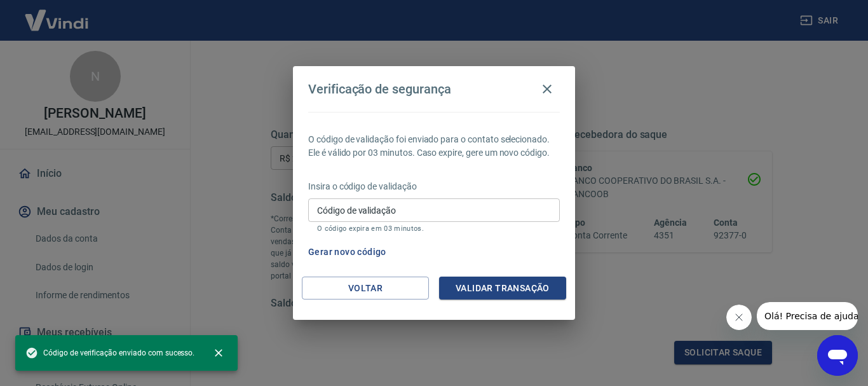 This screenshot has width=868, height=386. Describe the element at coordinates (219, 353) in the screenshot. I see `button: close` at that location.